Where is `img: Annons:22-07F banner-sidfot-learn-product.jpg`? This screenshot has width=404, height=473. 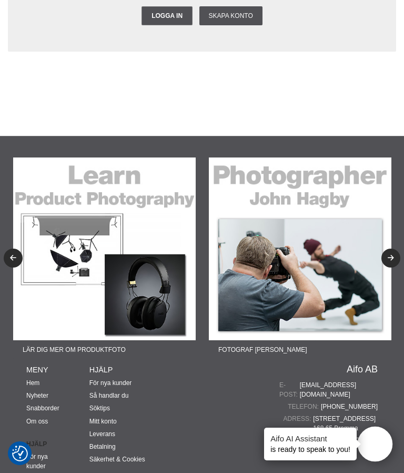
img: Annons:22-07F banner-sidfot-learn-product.jpg is located at coordinates (104, 248).